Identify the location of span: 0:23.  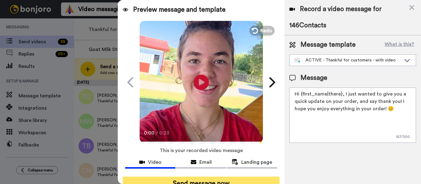
(164, 133).